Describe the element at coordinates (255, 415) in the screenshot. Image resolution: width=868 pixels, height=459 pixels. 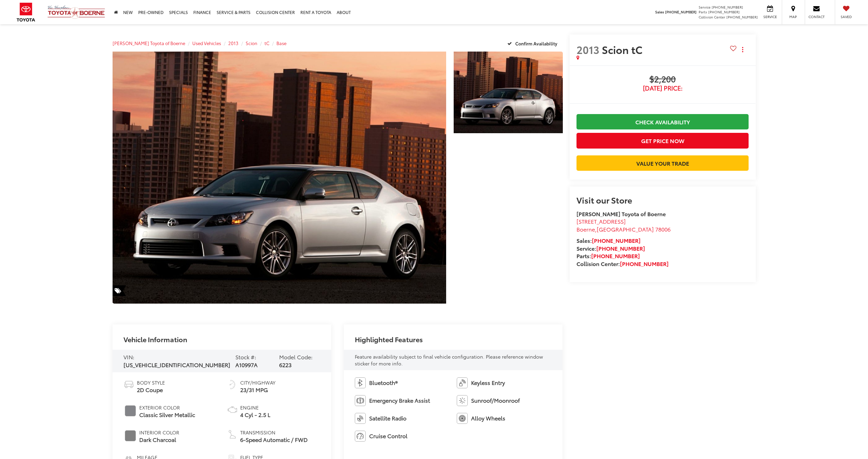
I see `span: 4 Cyl - 2.5 L` at that location.